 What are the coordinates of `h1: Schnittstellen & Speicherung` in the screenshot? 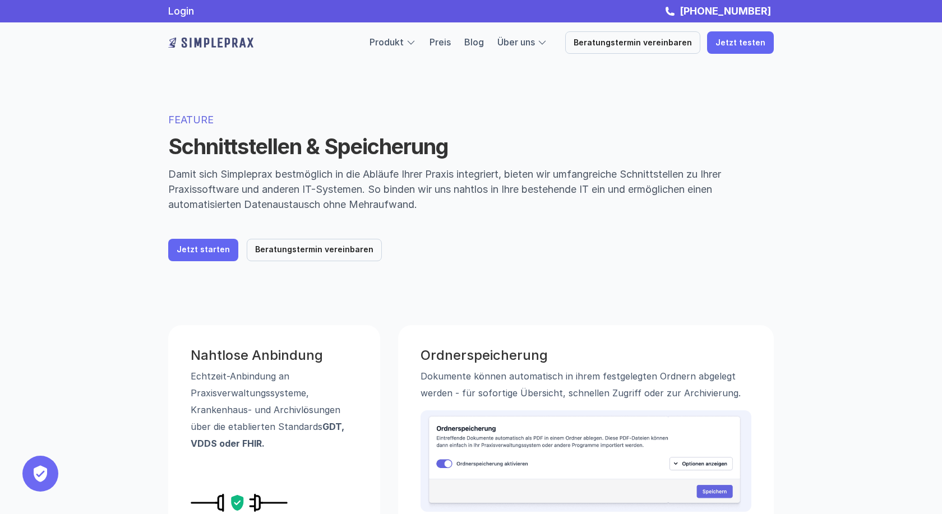 It's located at (471, 147).